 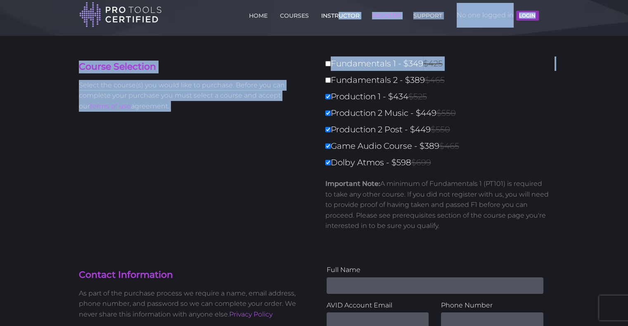 I want to click on input: Production 1 - $434$525, so click(x=328, y=97).